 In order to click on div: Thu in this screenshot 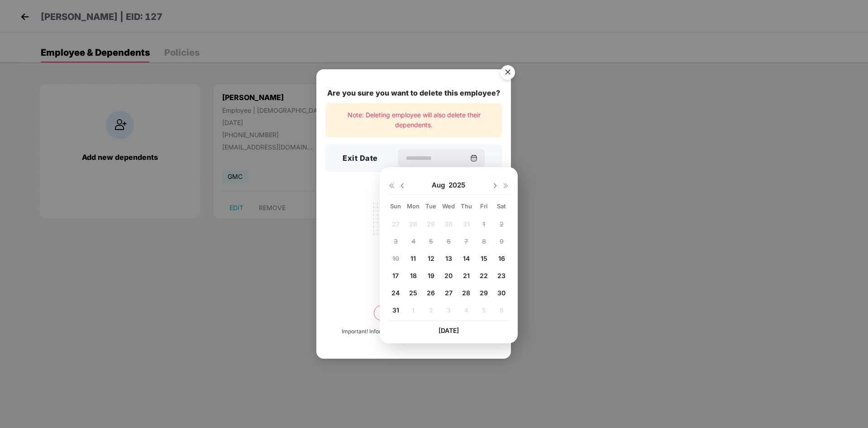, I will do `click(466, 206)`.